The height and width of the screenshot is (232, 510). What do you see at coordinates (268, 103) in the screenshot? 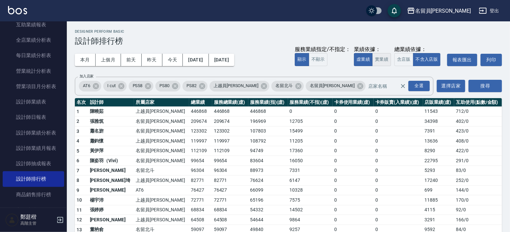
I see `th: 服務業績(指)(虛)` at bounding box center [268, 103].